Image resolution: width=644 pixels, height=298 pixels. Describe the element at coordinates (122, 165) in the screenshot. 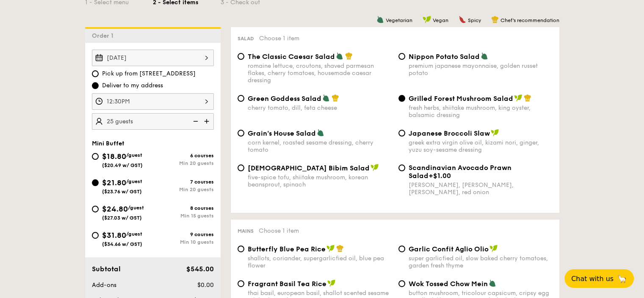

I see `span: ($20.49 w/ GST)` at that location.